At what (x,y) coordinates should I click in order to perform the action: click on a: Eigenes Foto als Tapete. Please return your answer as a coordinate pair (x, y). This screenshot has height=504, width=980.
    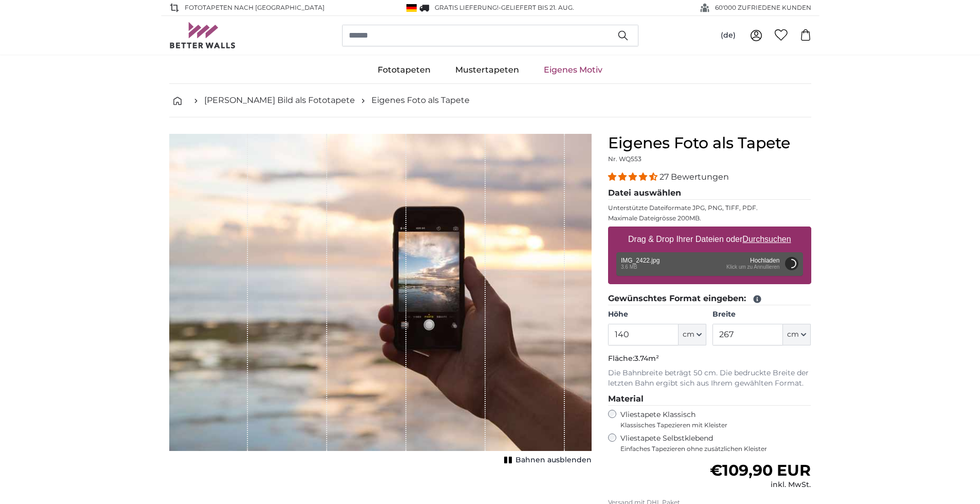
    Looking at the image, I should click on (420, 100).